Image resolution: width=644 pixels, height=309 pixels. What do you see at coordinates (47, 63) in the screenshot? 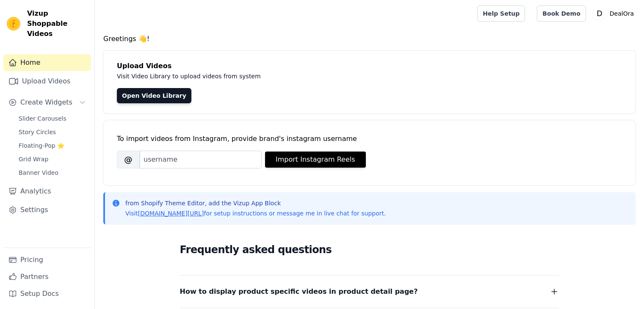
I see `a: Home` at bounding box center [47, 63].